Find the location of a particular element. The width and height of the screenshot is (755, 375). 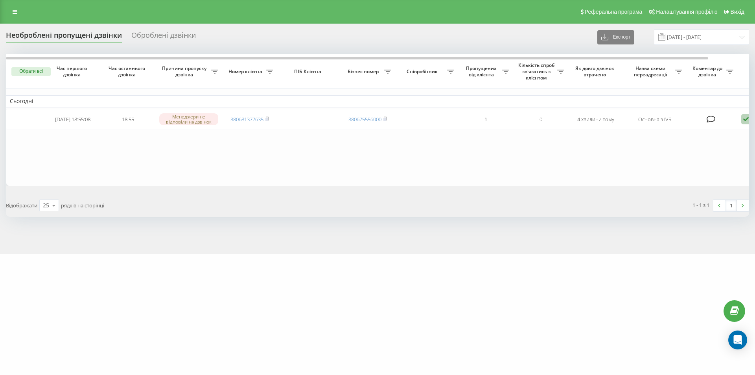

span: Час останнього дзвінка is located at coordinates (128, 71).